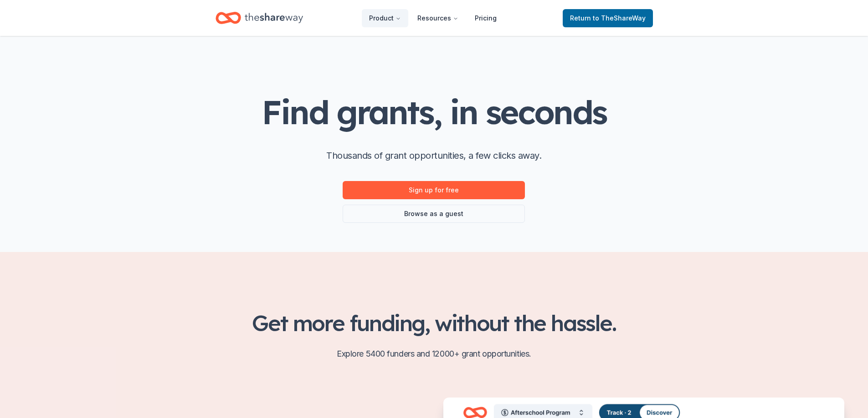 This screenshot has height=418, width=868. What do you see at coordinates (434, 191) in the screenshot?
I see `a: Sign up for free` at bounding box center [434, 191].